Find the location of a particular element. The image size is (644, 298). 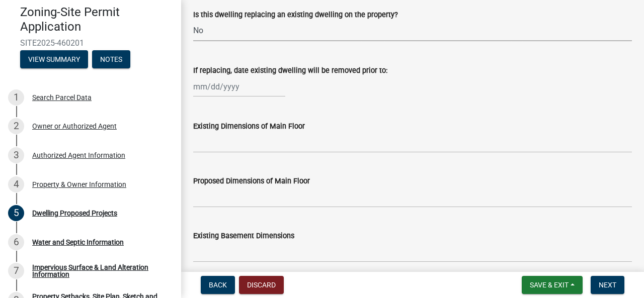

div: Water and Septic Information is located at coordinates (78, 243).